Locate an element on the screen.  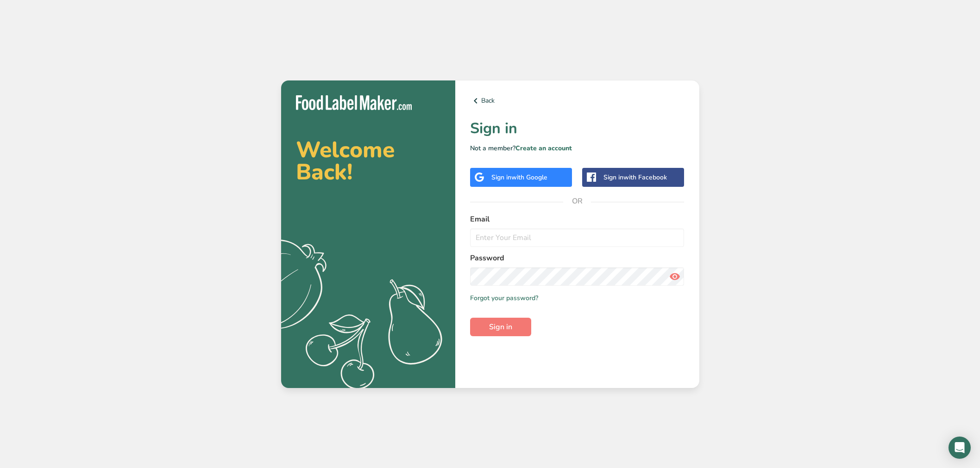
button: Sign in is located at coordinates (500, 327).